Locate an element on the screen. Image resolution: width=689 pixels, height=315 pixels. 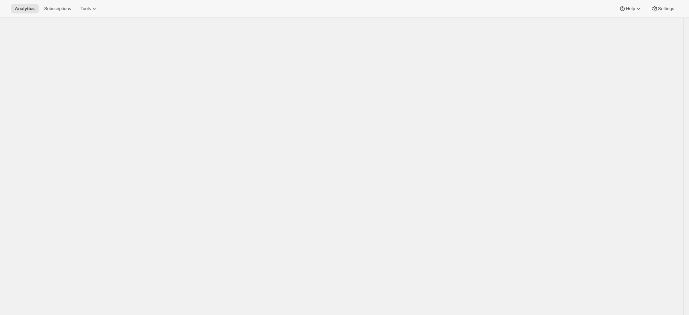
button: Subscriptions is located at coordinates (58, 9).